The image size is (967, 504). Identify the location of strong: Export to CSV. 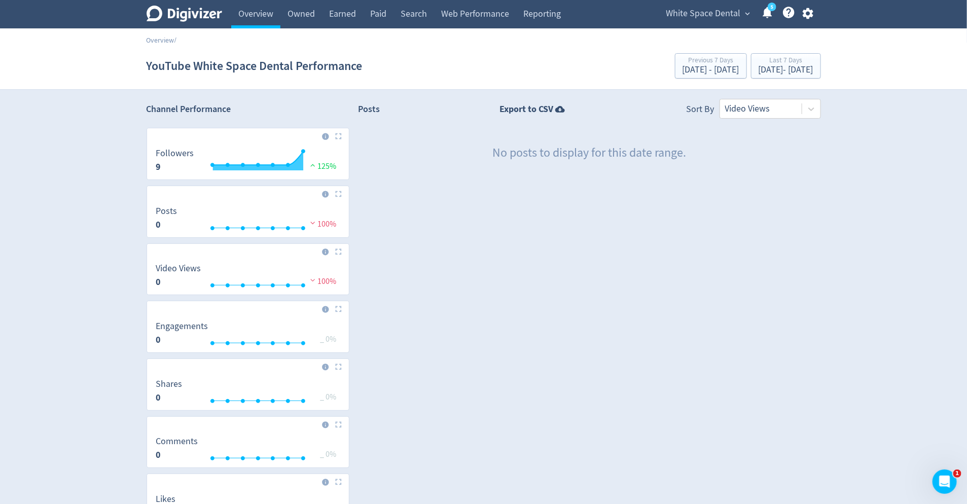
(527, 109).